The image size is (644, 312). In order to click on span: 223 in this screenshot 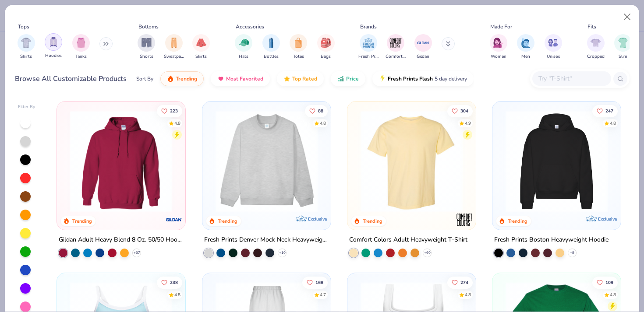, I will do `click(174, 111)`.